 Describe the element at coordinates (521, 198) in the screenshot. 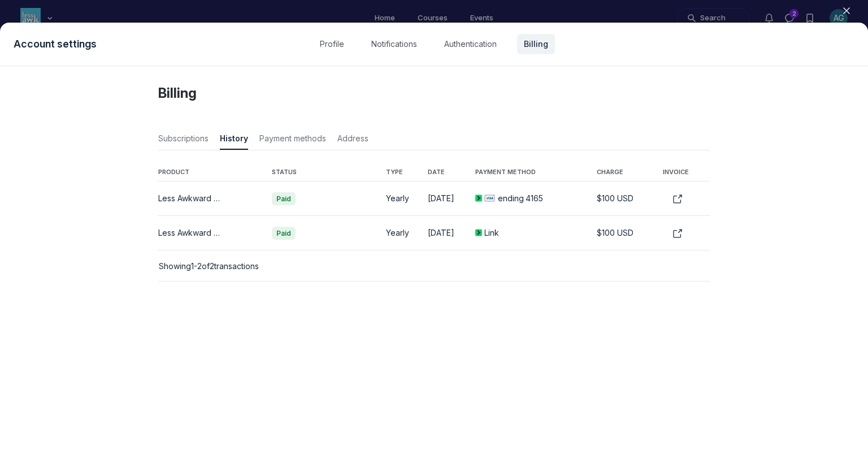

I see `p: ending 4165` at that location.